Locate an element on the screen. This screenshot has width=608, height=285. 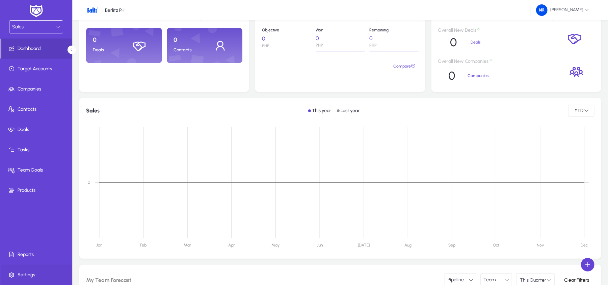
a: Deals is located at coordinates (37, 130).